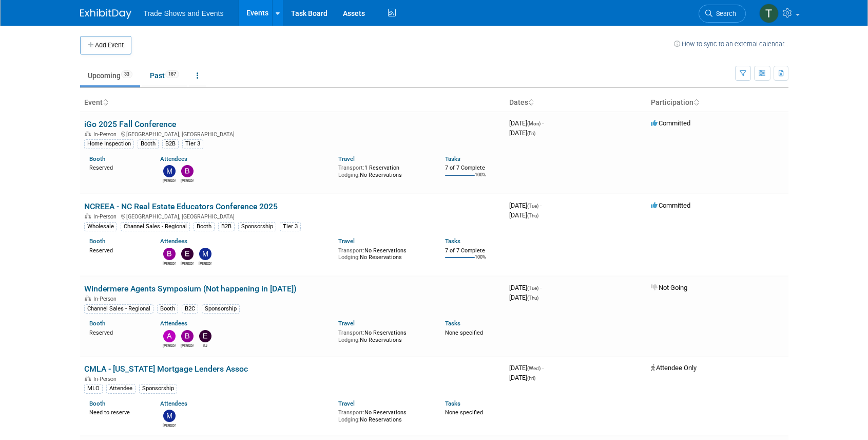 This screenshot has height=440, width=868. Describe the element at coordinates (109, 76) in the screenshot. I see `a: Upcoming33` at that location.